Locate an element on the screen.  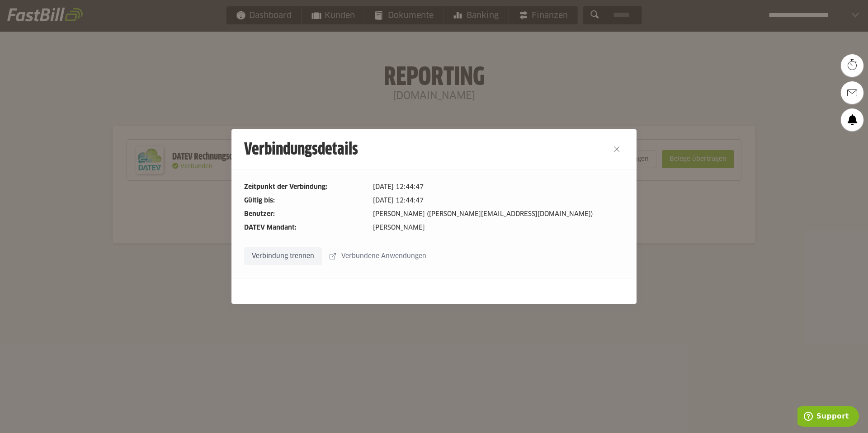
dt: Gültig bis: is located at coordinates (305, 201).